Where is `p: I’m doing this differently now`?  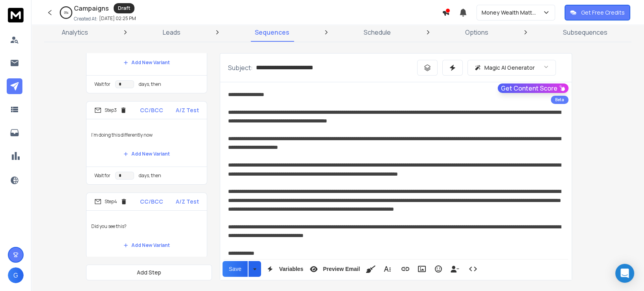 p: I’m doing this differently now is located at coordinates (147, 135).